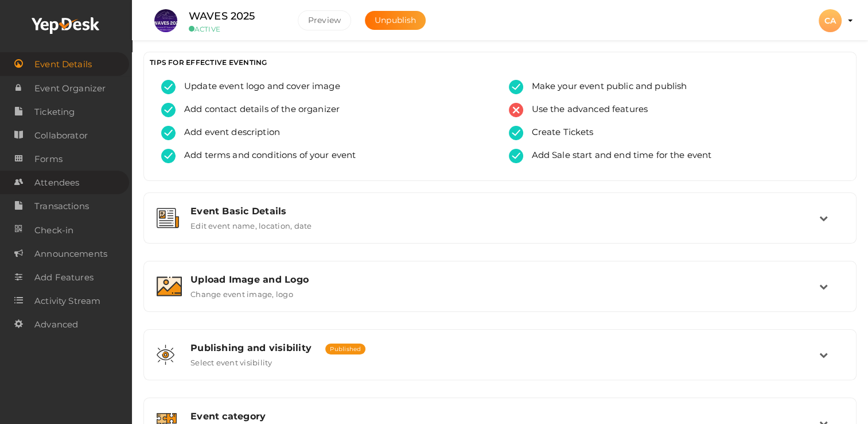 The image size is (868, 424). I want to click on span: Event Organizer, so click(70, 89).